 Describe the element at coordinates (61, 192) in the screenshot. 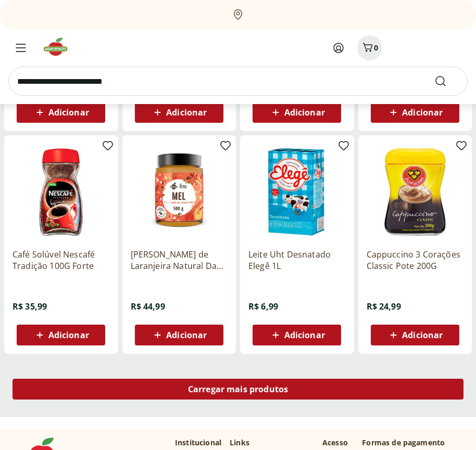

I see `img: Café Solúvel Nescafé Tradição 100G Forte` at that location.